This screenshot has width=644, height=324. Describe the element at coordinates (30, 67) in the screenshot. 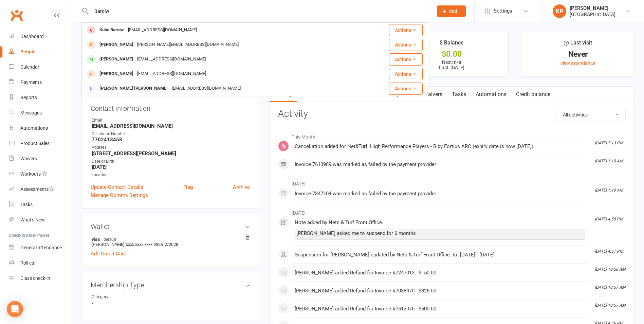

I see `div: Calendar` at that location.